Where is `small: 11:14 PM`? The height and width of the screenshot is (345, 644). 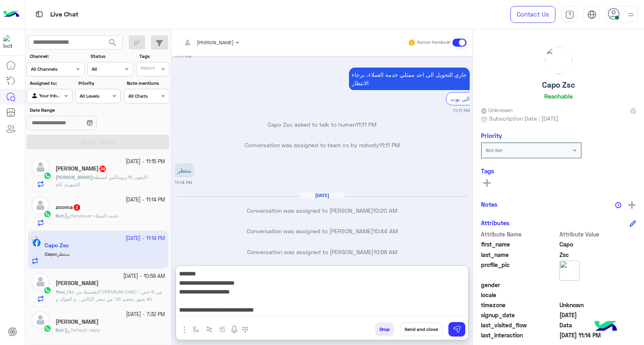 small: 11:14 PM is located at coordinates (183, 182).